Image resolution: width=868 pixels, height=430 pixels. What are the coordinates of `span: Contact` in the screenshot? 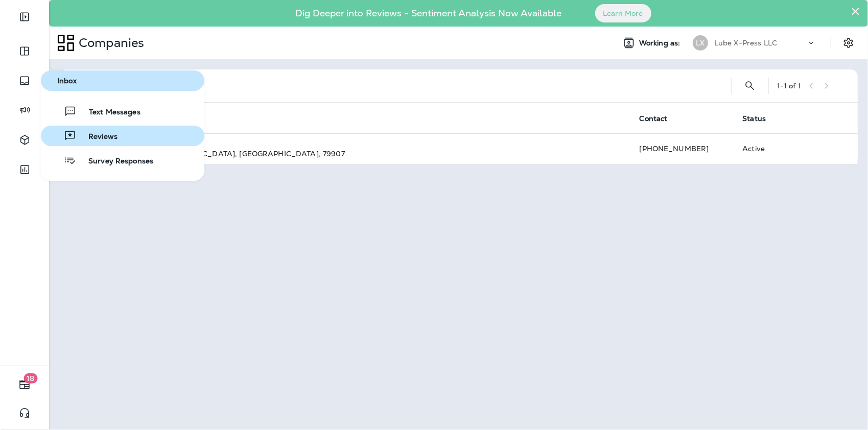 It's located at (654, 118).